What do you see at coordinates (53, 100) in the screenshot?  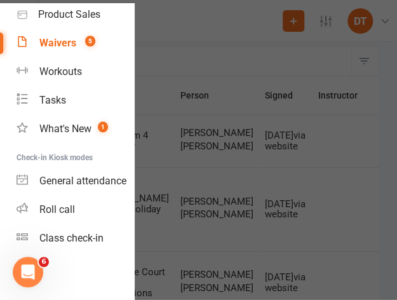 I see `div: Tasks` at bounding box center [53, 100].